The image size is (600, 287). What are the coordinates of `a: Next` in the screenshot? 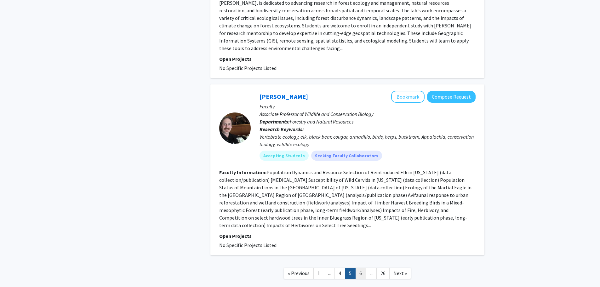 It's located at (400, 273).